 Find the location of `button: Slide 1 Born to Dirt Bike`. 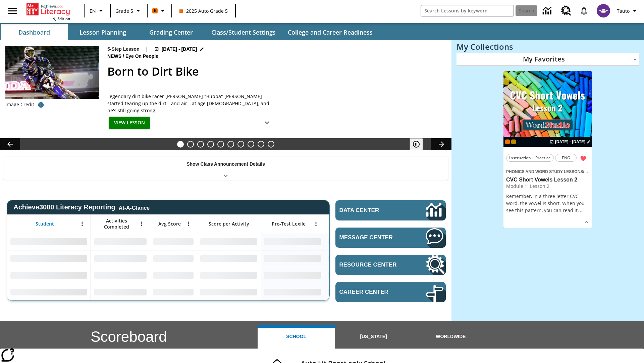

button: Slide 1 Born to Dirt Bike is located at coordinates (181, 144).